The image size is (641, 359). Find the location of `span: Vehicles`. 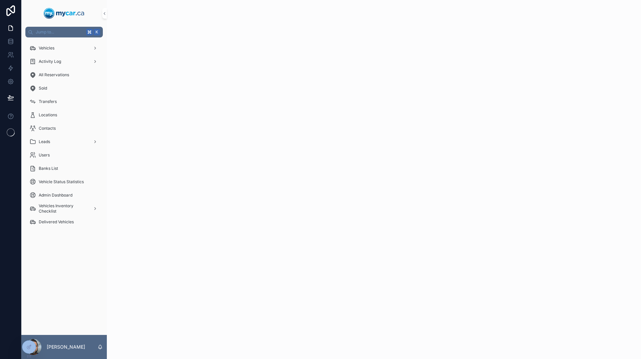

span: Vehicles is located at coordinates (46, 48).